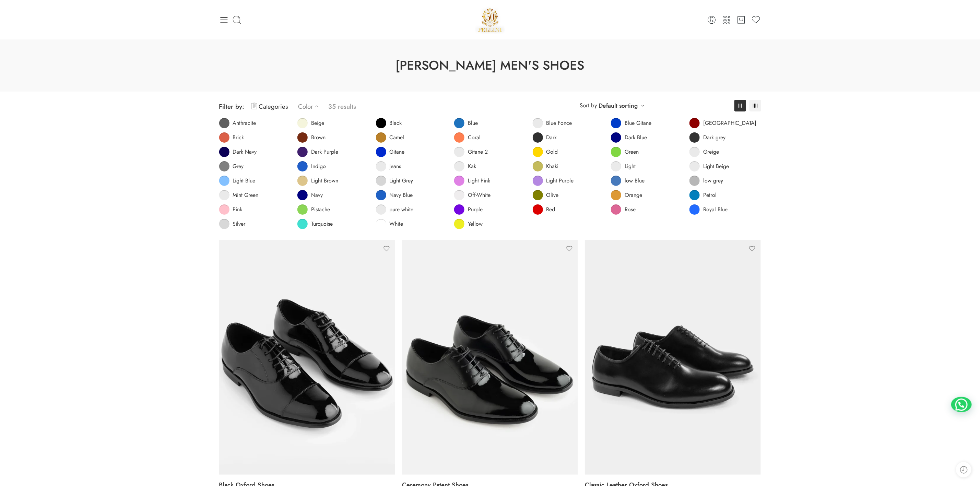 This screenshot has height=486, width=980. I want to click on a: low grey, so click(707, 181).